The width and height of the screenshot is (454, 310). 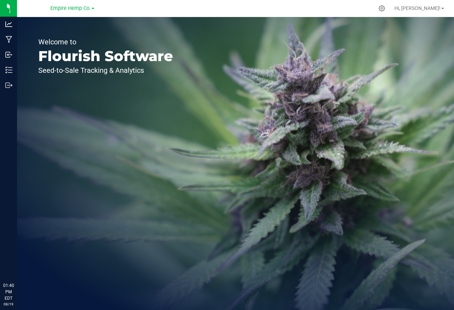 I want to click on inline-svg: Manufacturing, so click(x=9, y=39).